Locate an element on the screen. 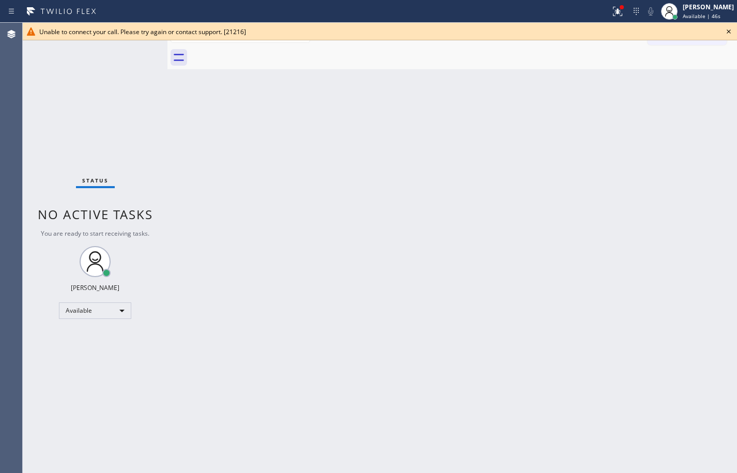 The height and width of the screenshot is (473, 737). span: Status is located at coordinates (95, 180).